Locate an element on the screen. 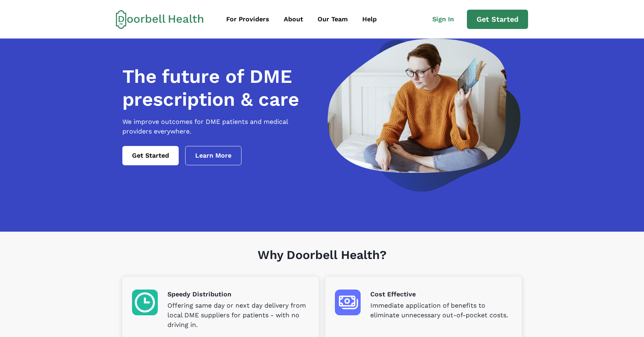 This screenshot has height=337, width=644. div: Our Team is located at coordinates (333, 20).